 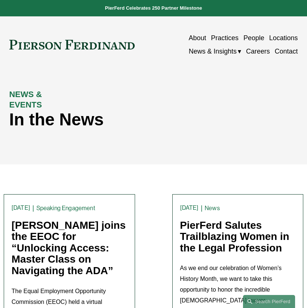 I want to click on strong: NEWS & EVENTS, so click(x=27, y=99).